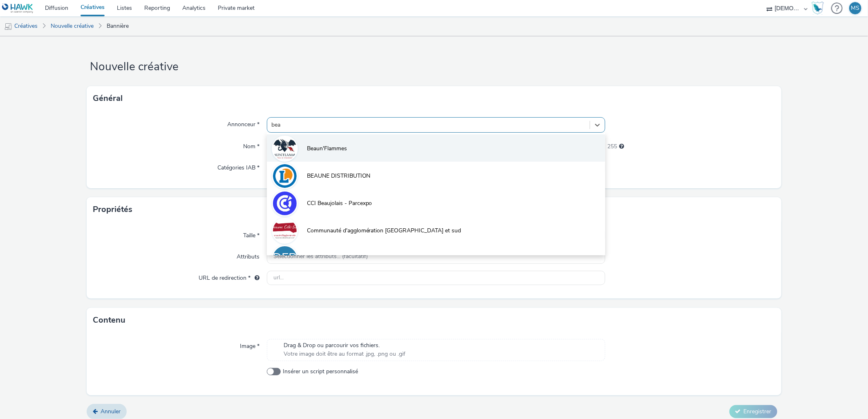  What do you see at coordinates (285, 149) in the screenshot?
I see `img: Beaun'Flammes` at bounding box center [285, 149].